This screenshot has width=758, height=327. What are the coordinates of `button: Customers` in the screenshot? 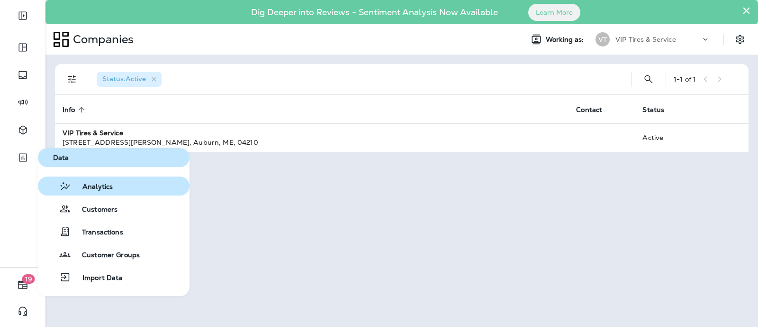 It's located at (114, 209).